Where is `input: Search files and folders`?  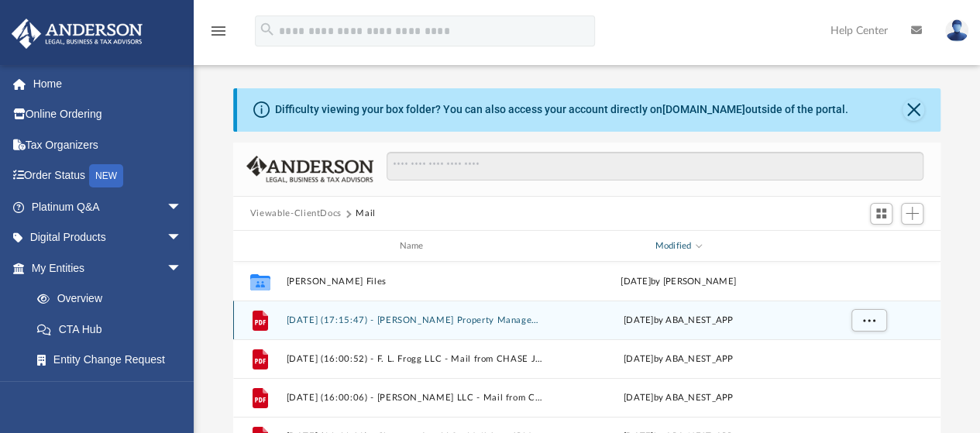 input: Search files and folders is located at coordinates (654, 166).